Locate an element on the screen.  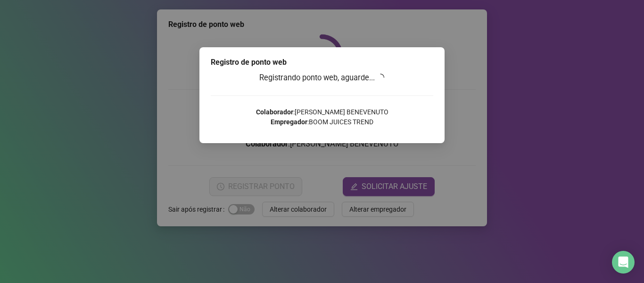
h3: Registrando ponto web, aguarde... is located at coordinates (322, 78).